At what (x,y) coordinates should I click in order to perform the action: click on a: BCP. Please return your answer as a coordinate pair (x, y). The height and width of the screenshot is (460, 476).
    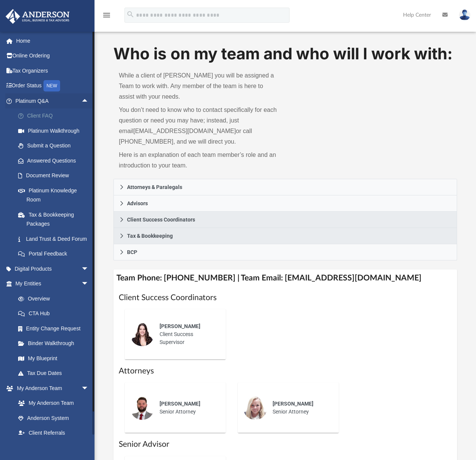
    Looking at the image, I should click on (285, 252).